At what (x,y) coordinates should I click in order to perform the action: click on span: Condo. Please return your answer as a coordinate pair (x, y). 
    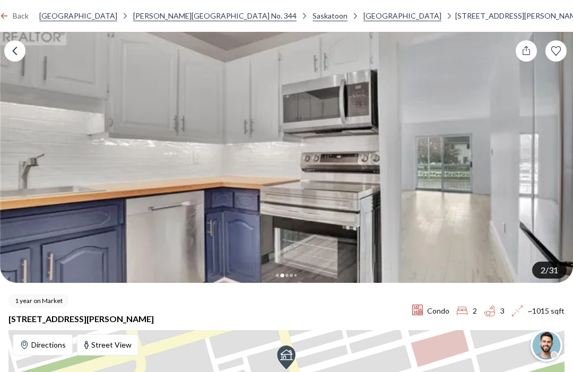
    Looking at the image, I should click on (436, 311).